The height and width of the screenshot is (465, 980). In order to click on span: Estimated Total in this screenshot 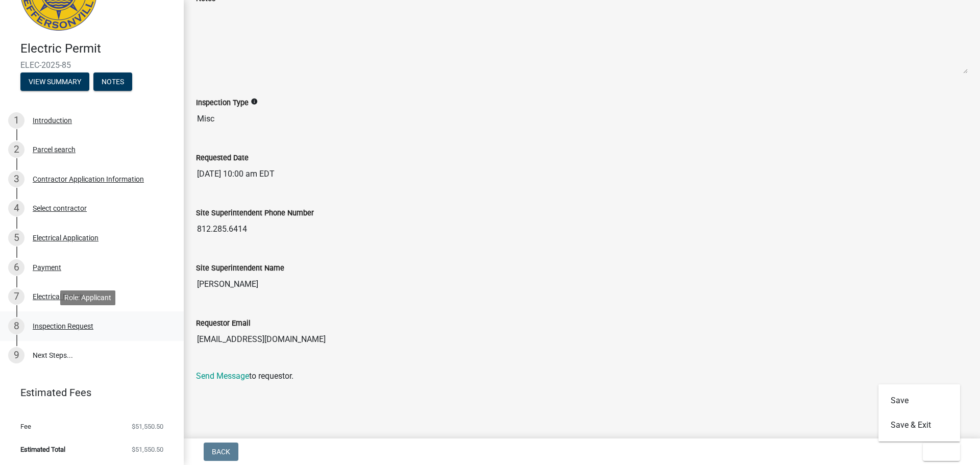, I will do `click(43, 449)`.